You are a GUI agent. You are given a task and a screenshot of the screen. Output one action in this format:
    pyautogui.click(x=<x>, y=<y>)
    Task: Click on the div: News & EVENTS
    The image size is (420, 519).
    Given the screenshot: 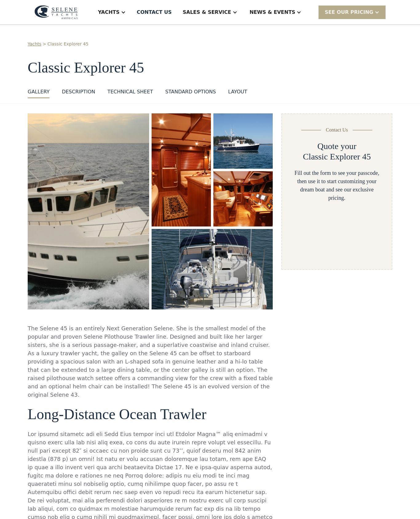 What is the action you would take?
    pyautogui.click(x=272, y=12)
    